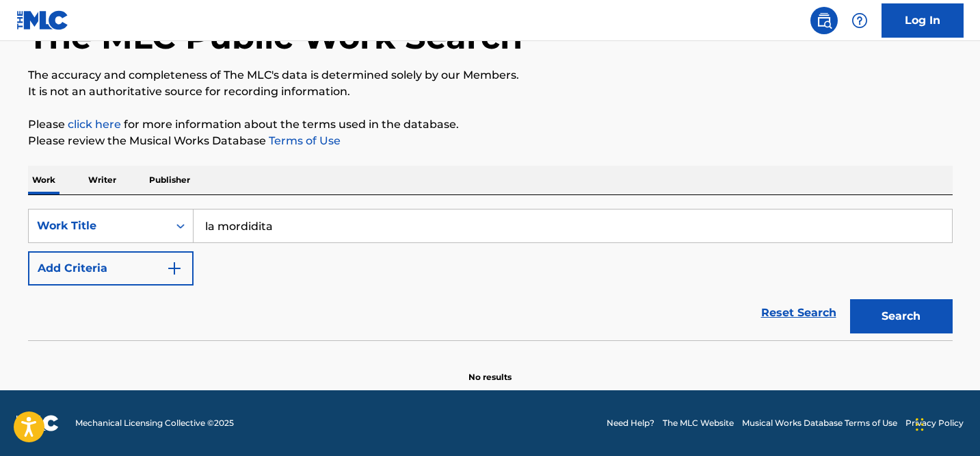  Describe the element at coordinates (490, 274) in the screenshot. I see `form: Search Form` at that location.